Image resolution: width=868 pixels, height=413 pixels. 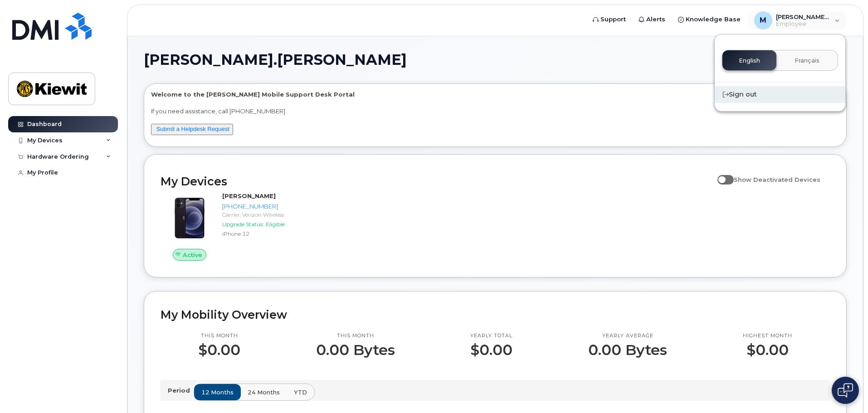 I want to click on img: iPhone_12.jpg, so click(x=190, y=218).